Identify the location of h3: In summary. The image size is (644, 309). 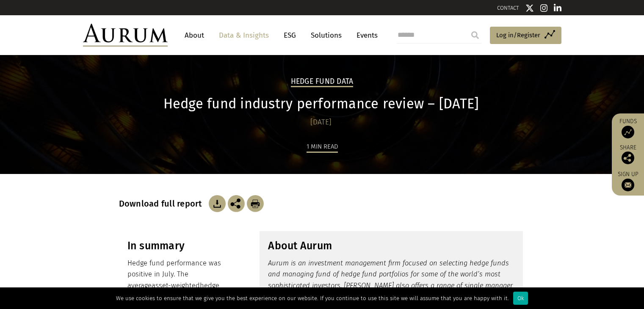
(180, 246).